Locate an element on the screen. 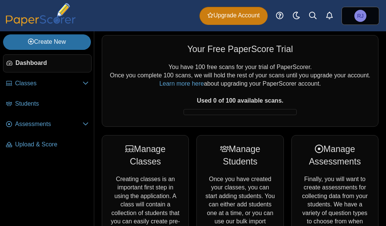  span: Upgrade Account is located at coordinates (233, 15).